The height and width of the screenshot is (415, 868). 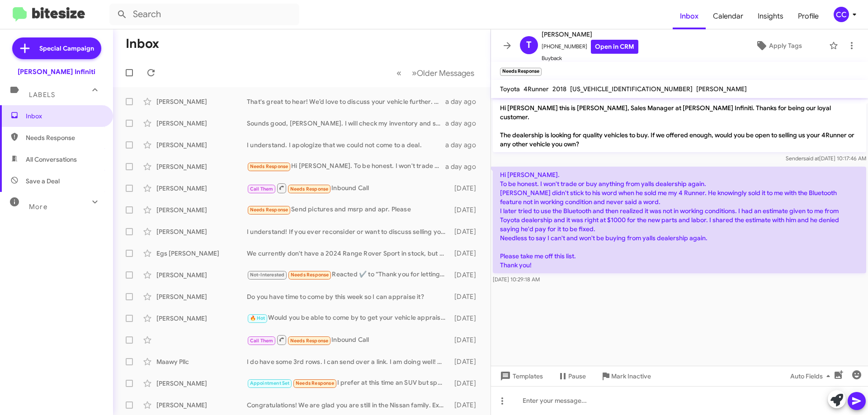 What do you see at coordinates (399, 73) in the screenshot?
I see `button: Previous` at bounding box center [399, 73].